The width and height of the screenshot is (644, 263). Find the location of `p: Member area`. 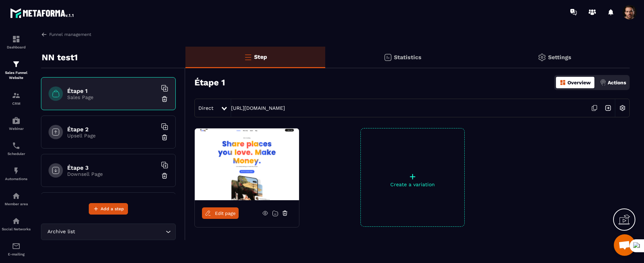

p: Member area is located at coordinates (16, 204).